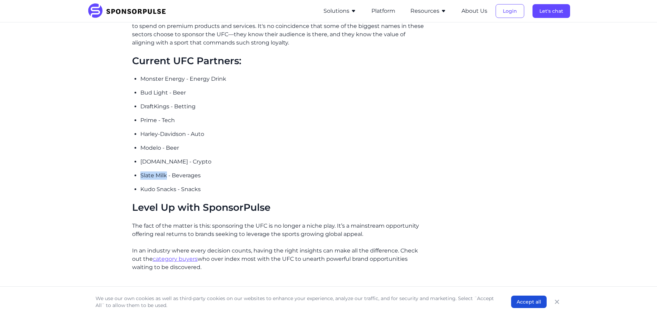 Image resolution: width=657 pixels, height=317 pixels. What do you see at coordinates (175, 259) in the screenshot?
I see `u: category buyers` at bounding box center [175, 259].